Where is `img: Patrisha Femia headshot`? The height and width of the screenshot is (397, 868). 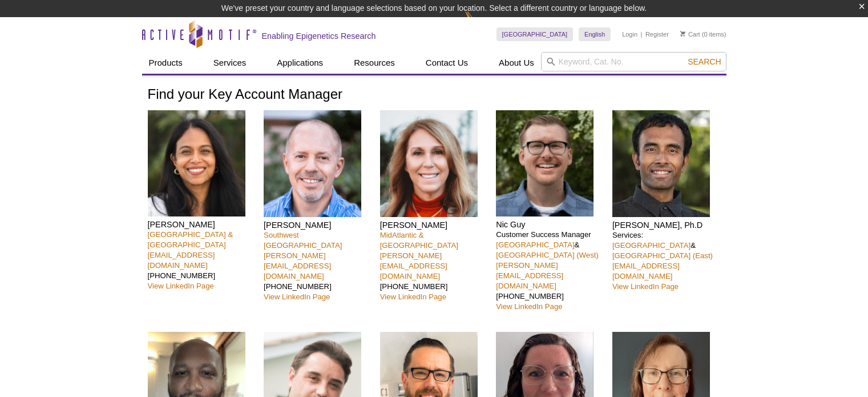 img: Patrisha Femia headshot is located at coordinates (428, 163).